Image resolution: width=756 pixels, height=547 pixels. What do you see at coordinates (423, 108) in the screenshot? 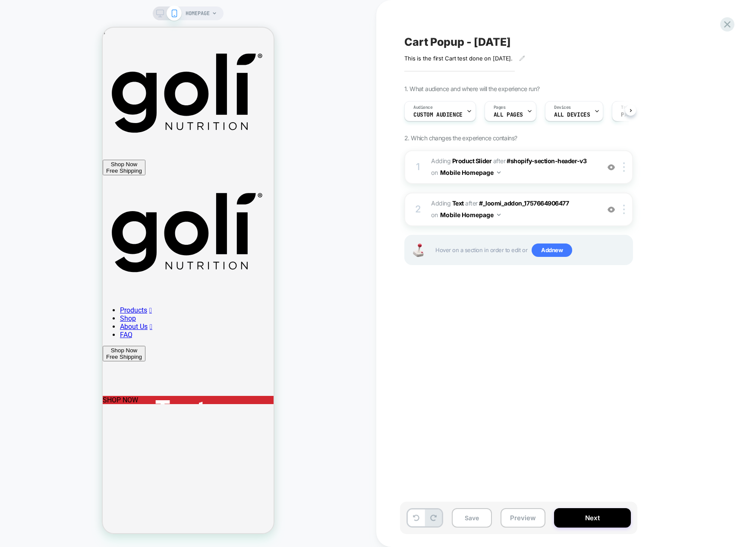
I see `span: Audience` at bounding box center [423, 108].